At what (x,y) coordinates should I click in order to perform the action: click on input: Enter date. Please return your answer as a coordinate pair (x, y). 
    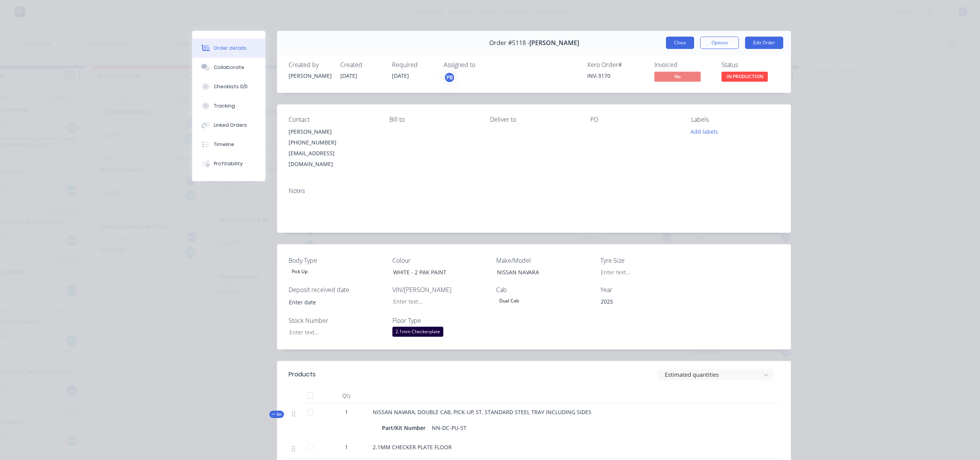
    Looking at the image, I should click on (331, 302).